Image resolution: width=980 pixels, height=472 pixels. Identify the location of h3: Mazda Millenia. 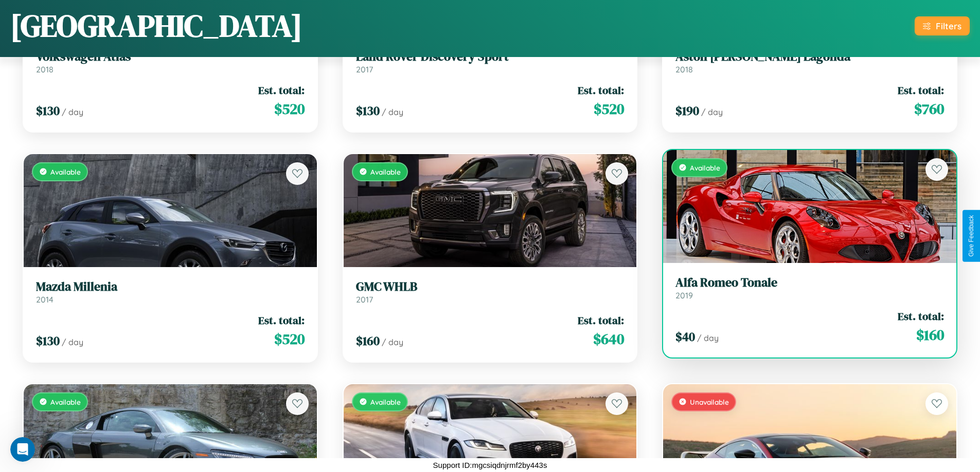
(171, 286).